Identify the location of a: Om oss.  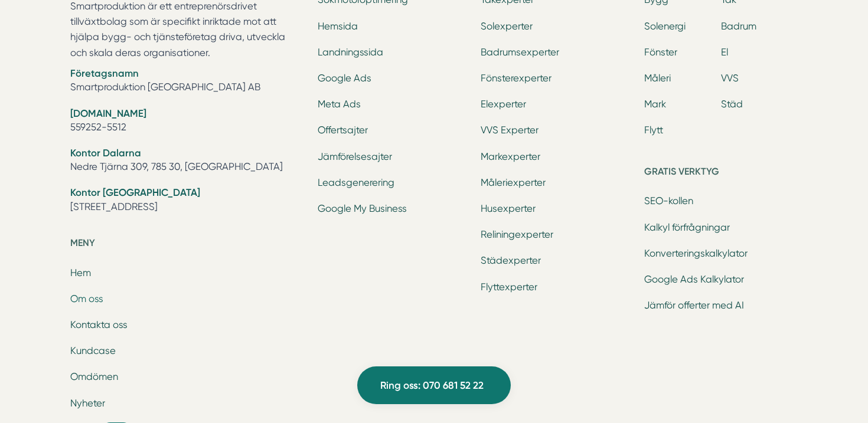
(87, 298).